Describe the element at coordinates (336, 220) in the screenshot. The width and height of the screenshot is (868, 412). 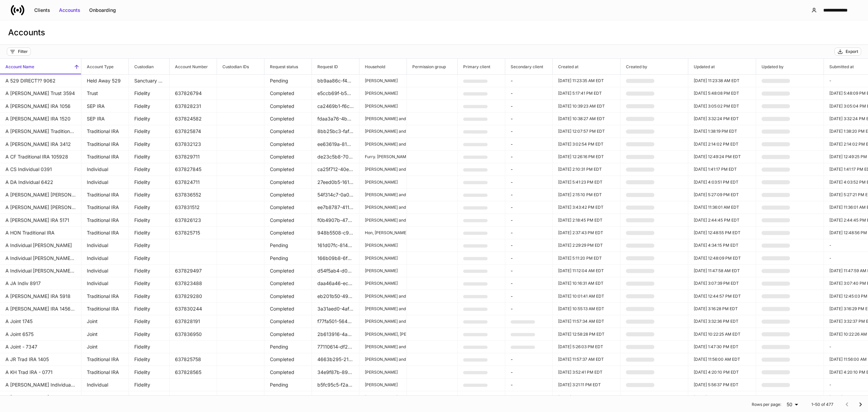
I see `td: f0b4907b-472b-4f55-afec-f89c8cbb64c0` at that location.